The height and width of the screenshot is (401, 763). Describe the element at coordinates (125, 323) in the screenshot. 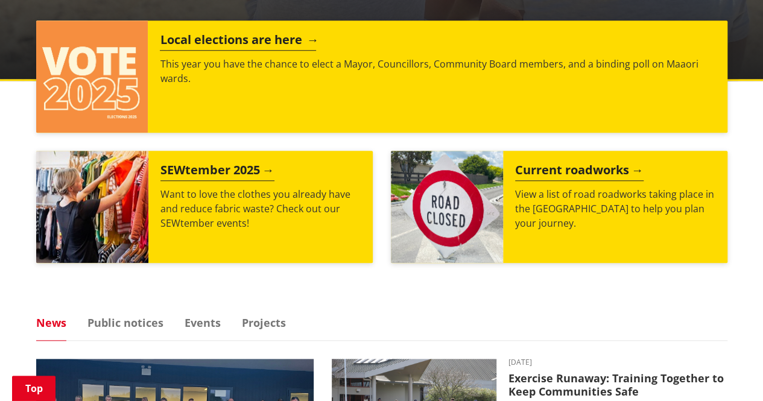

I see `a: Public notices` at that location.